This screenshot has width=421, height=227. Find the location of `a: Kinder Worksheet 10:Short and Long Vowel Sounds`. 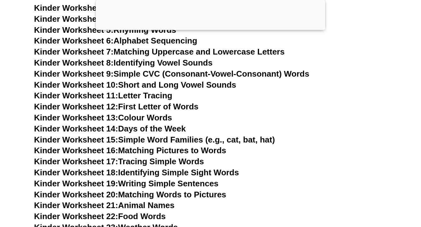

a: Kinder Worksheet 10:Short and Long Vowel Sounds is located at coordinates (135, 85).